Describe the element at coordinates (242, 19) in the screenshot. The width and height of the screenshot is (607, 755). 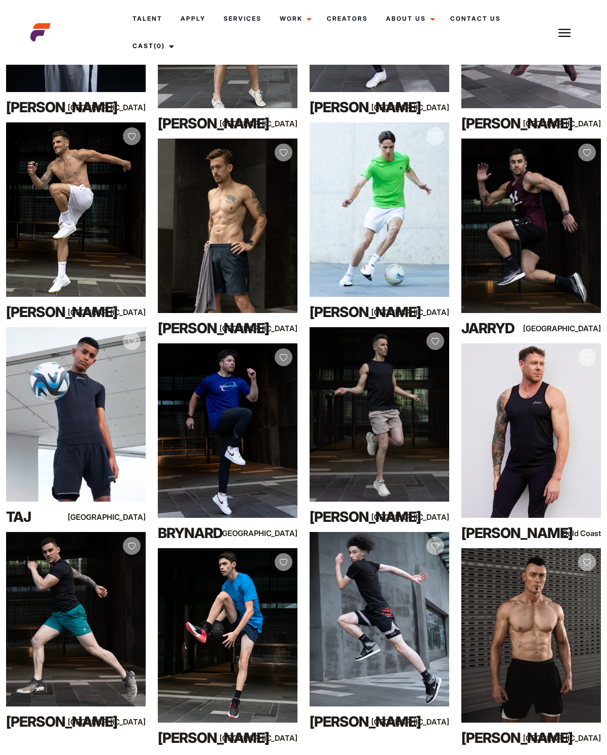
I see `a: Services` at that location.